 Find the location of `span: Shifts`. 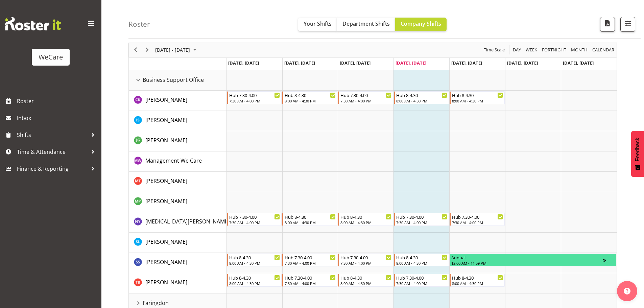

span: Shifts is located at coordinates (53, 135).